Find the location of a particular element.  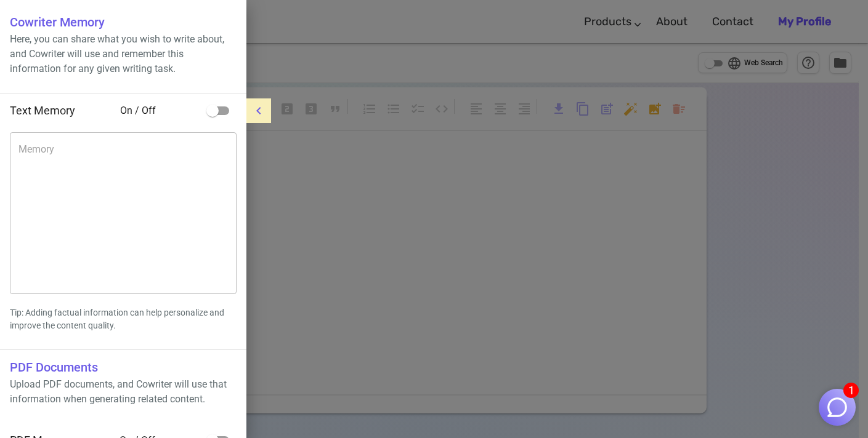

p: Here, you can share what you wish to write about, and Cowriter will use and remember this informa... is located at coordinates (123, 54).